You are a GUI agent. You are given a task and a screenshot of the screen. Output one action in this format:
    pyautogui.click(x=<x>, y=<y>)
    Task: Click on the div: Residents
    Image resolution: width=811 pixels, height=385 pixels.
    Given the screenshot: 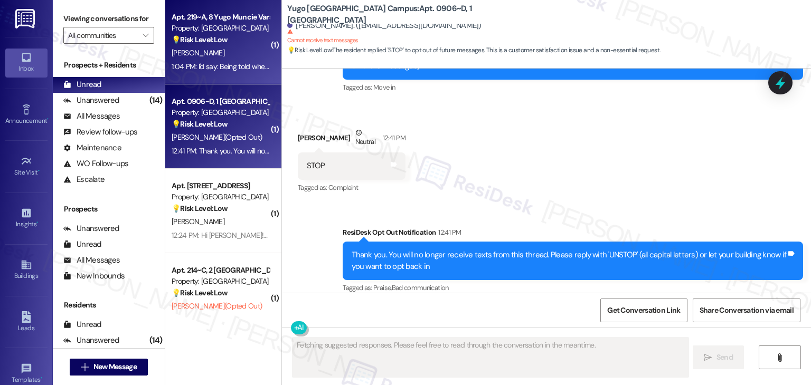 What is the action you would take?
    pyautogui.click(x=109, y=305)
    